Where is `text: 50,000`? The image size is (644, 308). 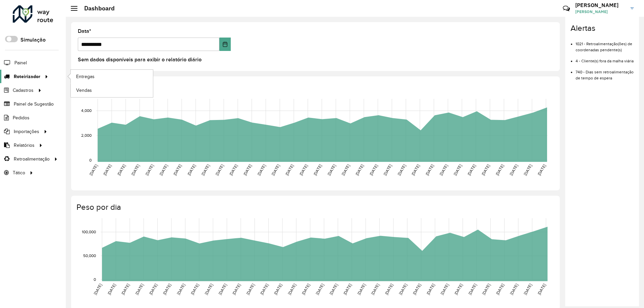 text: 50,000 is located at coordinates (90, 256).